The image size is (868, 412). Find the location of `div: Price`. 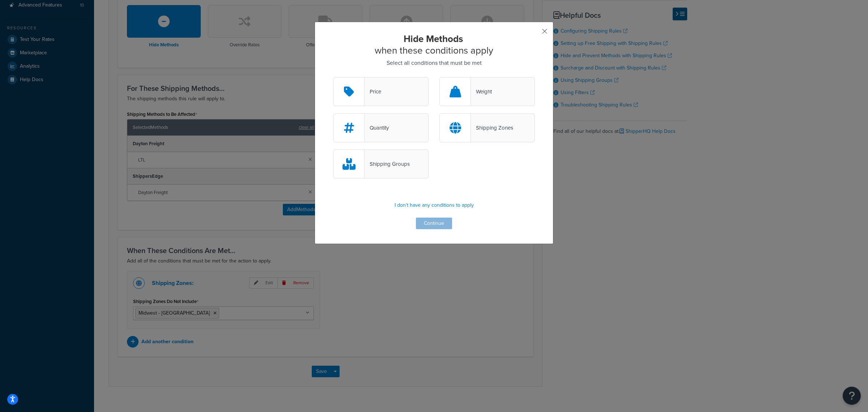

div: Price is located at coordinates (373, 92).